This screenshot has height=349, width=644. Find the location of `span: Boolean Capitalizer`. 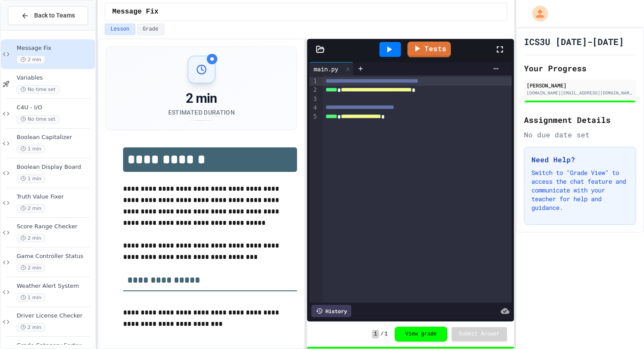

span: Boolean Capitalizer is located at coordinates (54, 137).